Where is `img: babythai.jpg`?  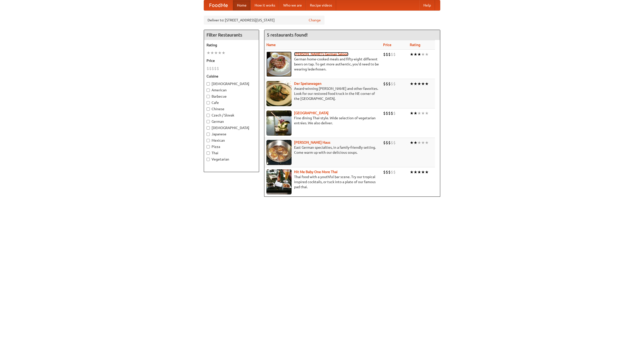
img: babythai.jpg is located at coordinates (279, 182).